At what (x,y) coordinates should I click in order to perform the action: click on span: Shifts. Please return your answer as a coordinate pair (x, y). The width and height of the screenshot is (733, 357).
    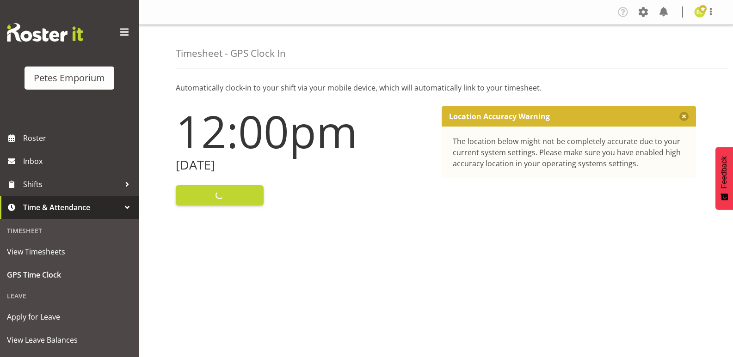
    Looking at the image, I should click on (72, 184).